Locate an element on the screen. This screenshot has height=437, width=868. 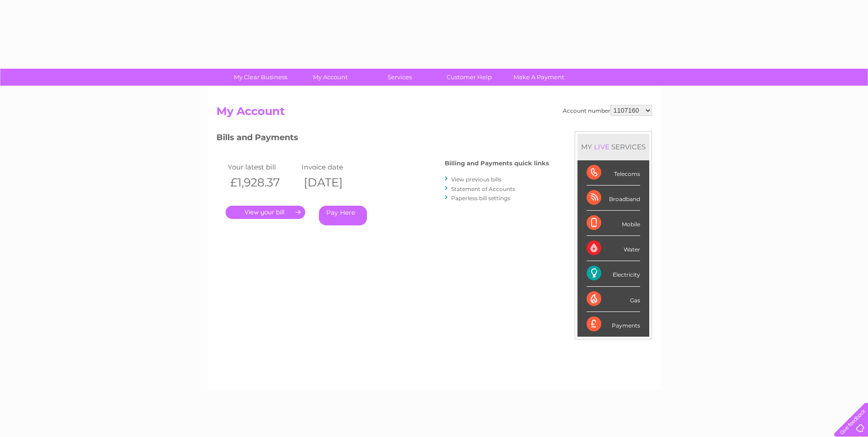
h4: Billing and Payments quick links is located at coordinates (497, 163).